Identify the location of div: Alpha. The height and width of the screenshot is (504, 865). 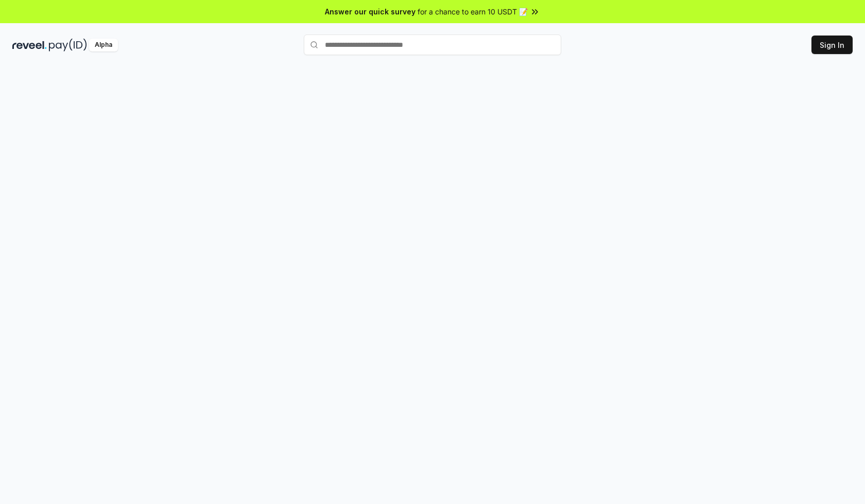
(103, 45).